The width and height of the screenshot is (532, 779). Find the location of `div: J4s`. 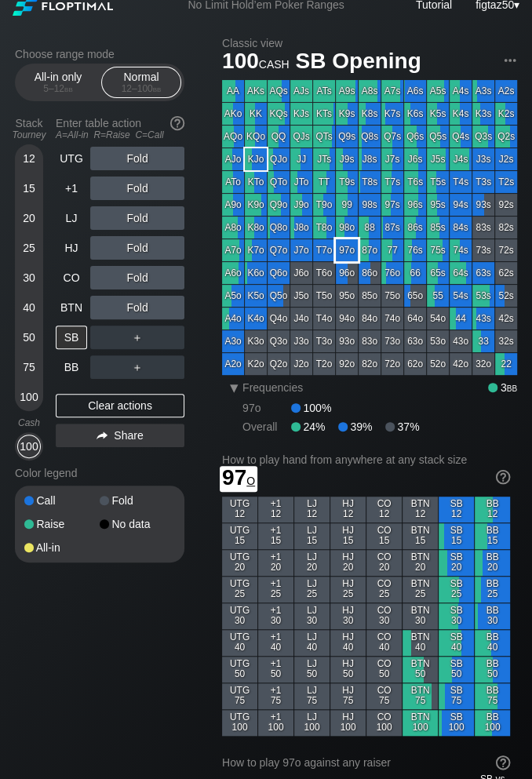

div: J4s is located at coordinates (460, 159).